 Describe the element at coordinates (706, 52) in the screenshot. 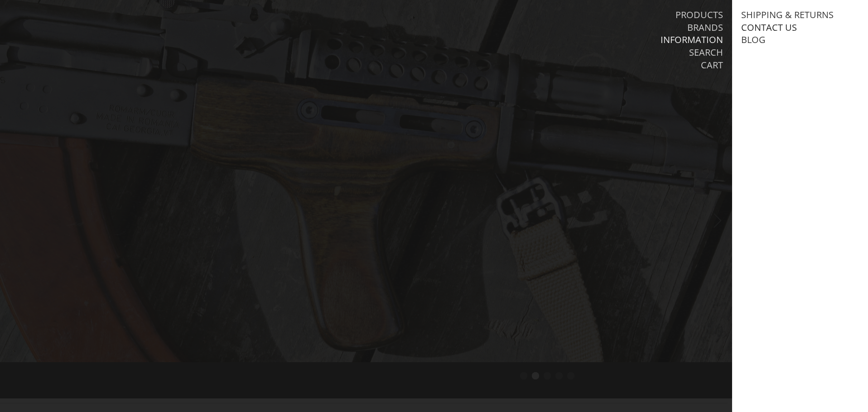

I see `a: Search` at that location.